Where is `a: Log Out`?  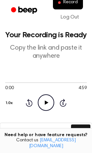
a: Log Out is located at coordinates (70, 17).